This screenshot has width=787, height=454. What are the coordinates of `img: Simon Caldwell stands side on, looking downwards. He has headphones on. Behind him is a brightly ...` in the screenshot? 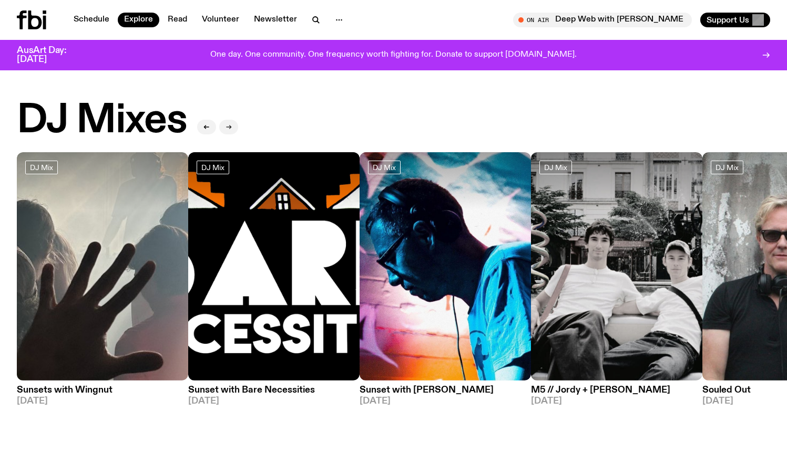 It's located at (445, 266).